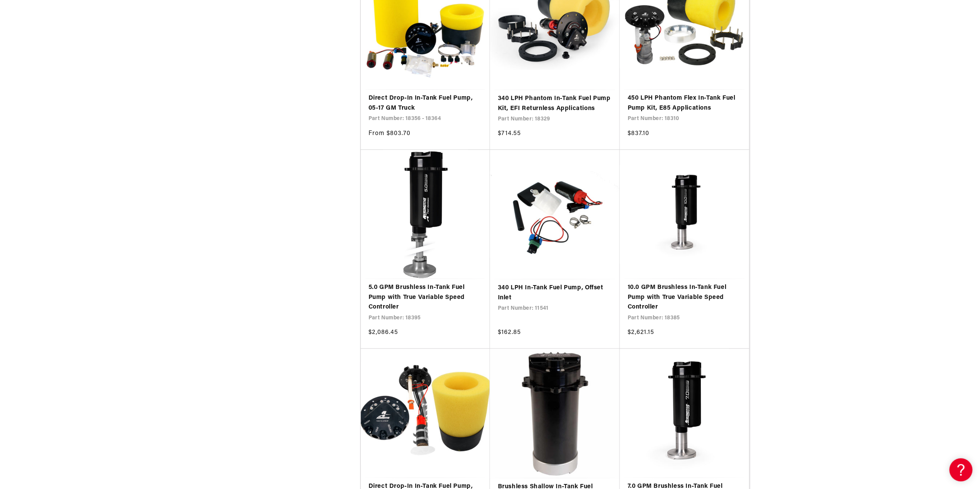 The image size is (980, 489). What do you see at coordinates (425, 297) in the screenshot?
I see `a: 5.0 GPM Brushless In-Tank Fuel Pump with True Variable Speed Controller` at bounding box center [425, 297].